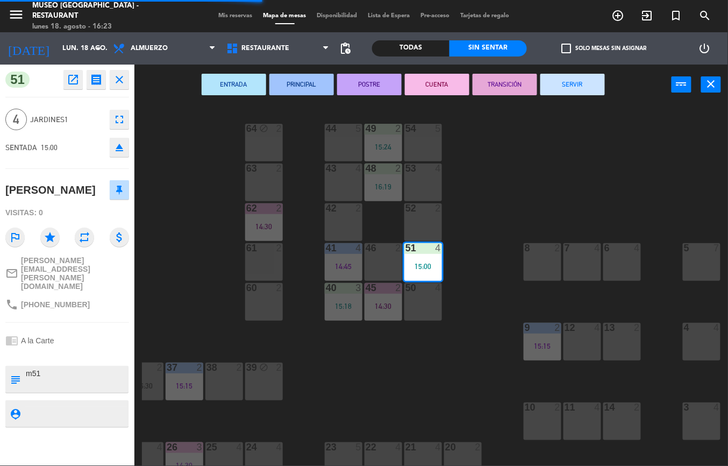  Describe the element at coordinates (37, 341) in the screenshot. I see `span: A la Carte` at that location.